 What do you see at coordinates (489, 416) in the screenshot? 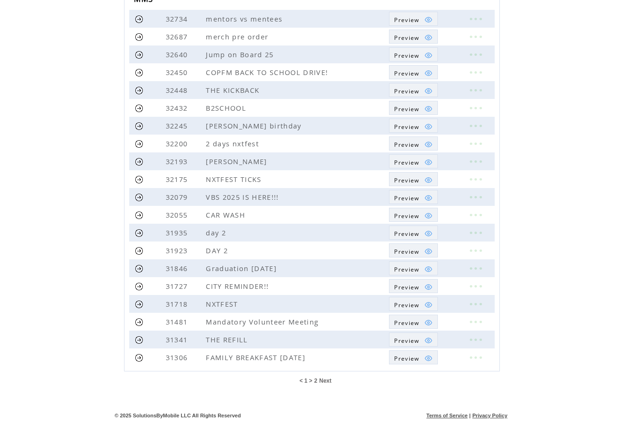
I see `a: Privacy Policy` at bounding box center [489, 416].